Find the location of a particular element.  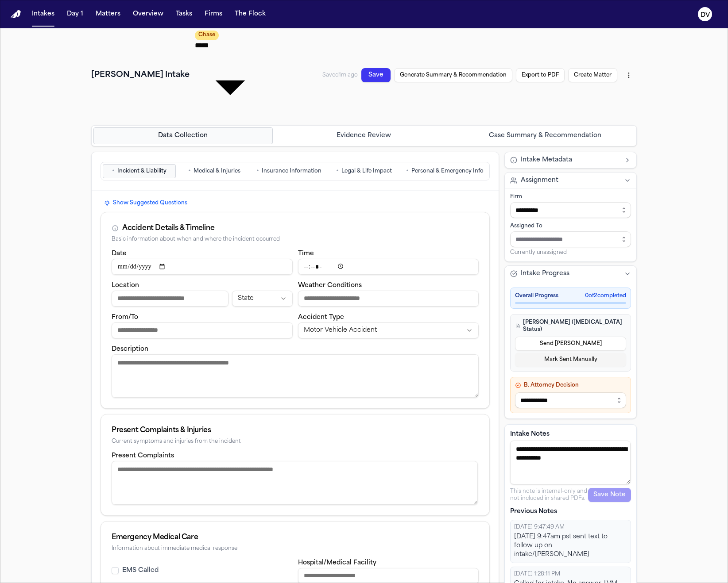

input: Select firm is located at coordinates (570, 210).